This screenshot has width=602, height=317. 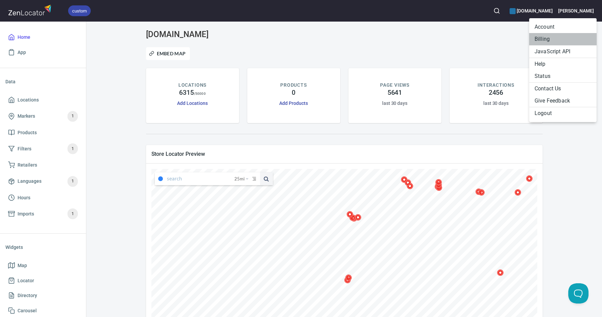 What do you see at coordinates (563, 113) in the screenshot?
I see `li: Logout` at bounding box center [563, 113].